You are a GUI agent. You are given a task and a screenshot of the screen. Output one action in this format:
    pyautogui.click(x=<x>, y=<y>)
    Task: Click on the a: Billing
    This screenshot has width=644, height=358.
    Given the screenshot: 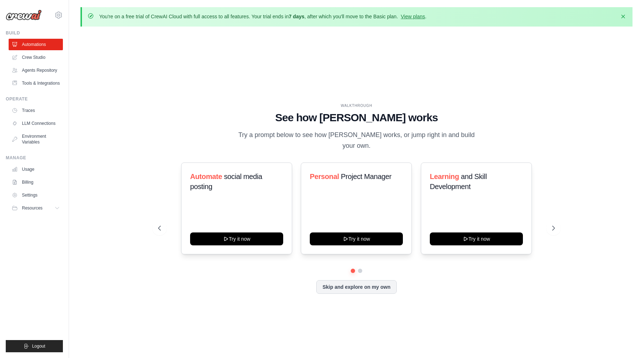 What is the action you would take?
    pyautogui.click(x=36, y=182)
    